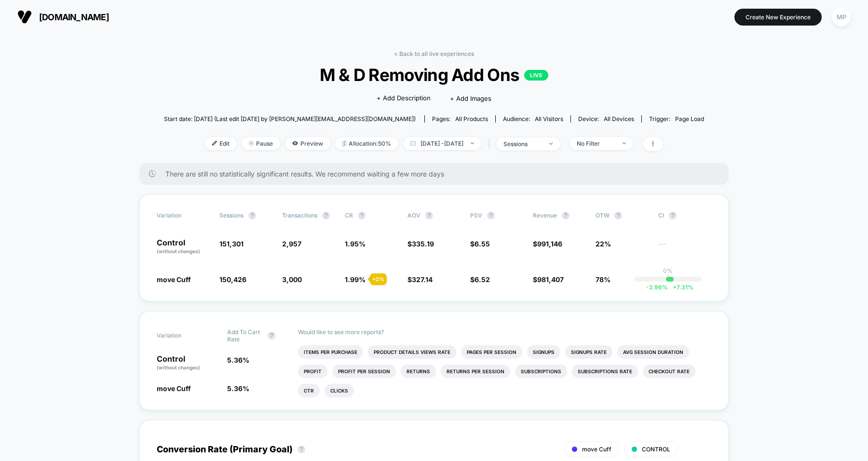 This screenshot has width=868, height=461. I want to click on span: 22%, so click(603, 243).